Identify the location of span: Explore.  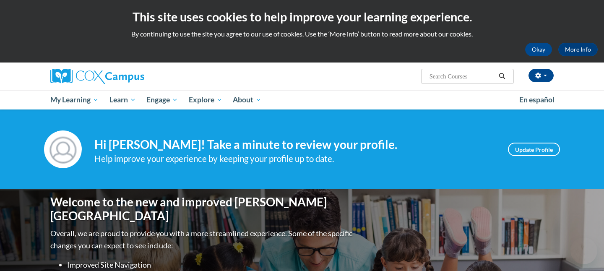
(205, 100).